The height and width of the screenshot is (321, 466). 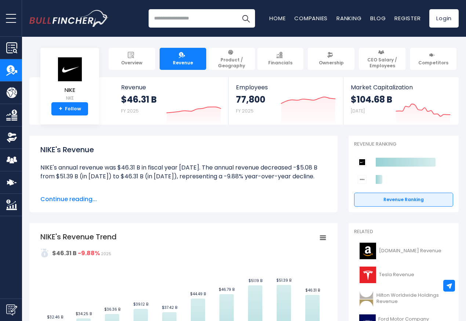 What do you see at coordinates (368, 274) in the screenshot?
I see `img: TSLA logo` at bounding box center [368, 274].